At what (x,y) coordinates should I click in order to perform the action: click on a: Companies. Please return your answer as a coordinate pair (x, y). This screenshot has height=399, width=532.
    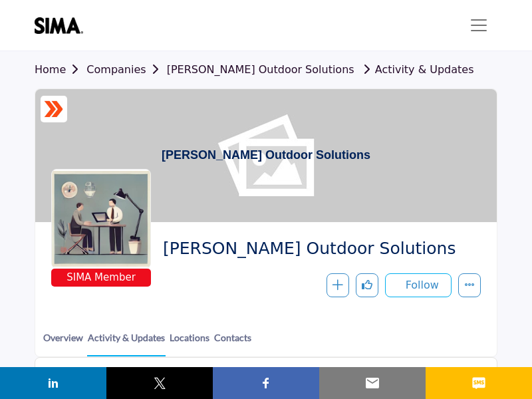
    Looking at the image, I should click on (126, 69).